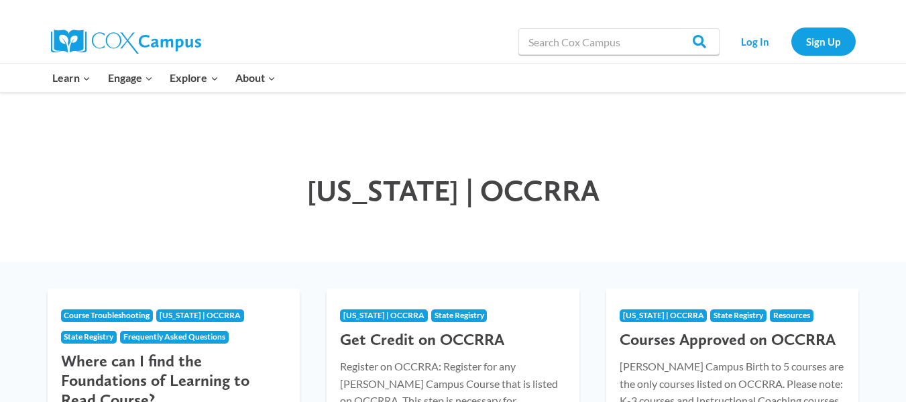 The image size is (906, 402). I want to click on h3: Get Credit on OCCRRA, so click(453, 340).